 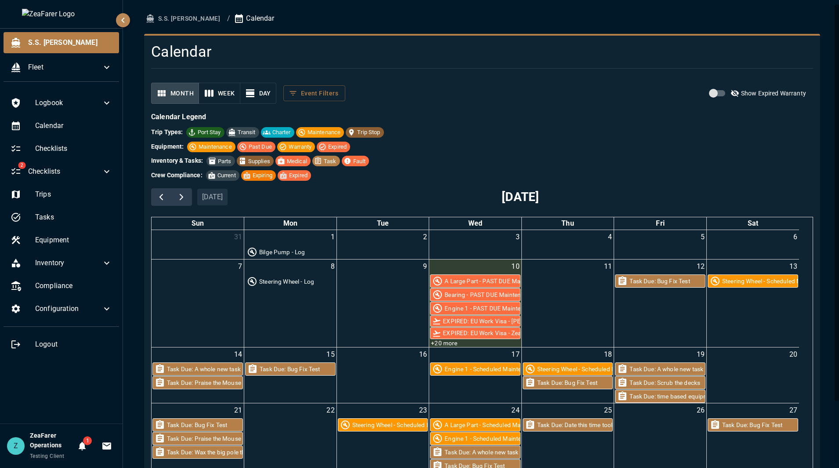 What do you see at coordinates (515, 266) in the screenshot?
I see `a: September 10, 2025` at bounding box center [515, 266].